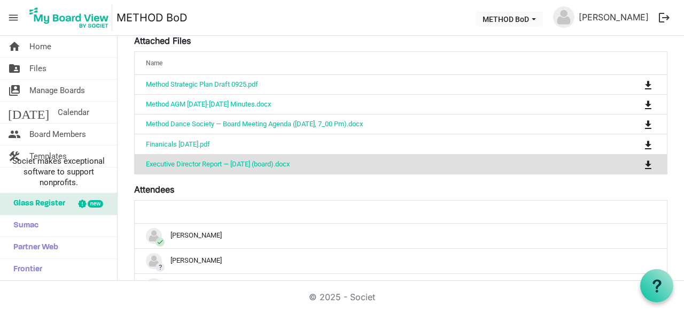 This screenshot has width=684, height=313. What do you see at coordinates (665, 18) in the screenshot?
I see `button: logout` at bounding box center [665, 18].